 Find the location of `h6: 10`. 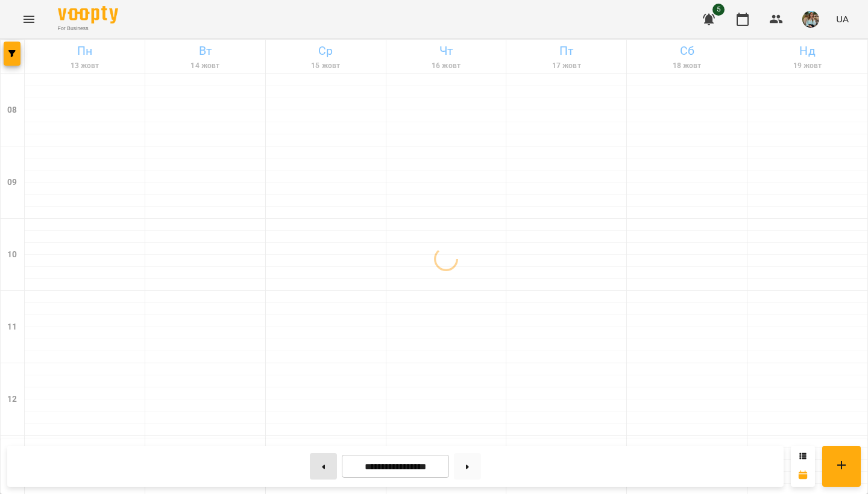

h6: 10 is located at coordinates (12, 255).